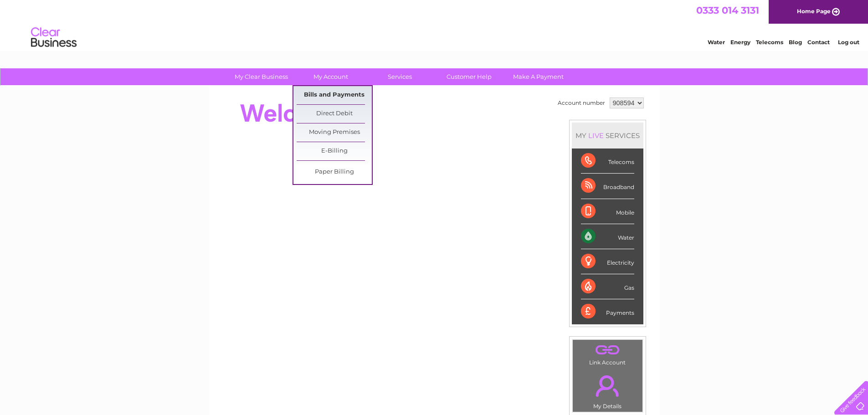  What do you see at coordinates (607, 261) in the screenshot?
I see `div: Electricity` at bounding box center [607, 261].